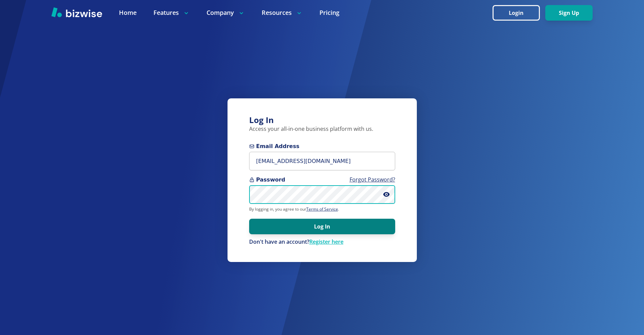  I want to click on button: Sign Up, so click(569, 13).